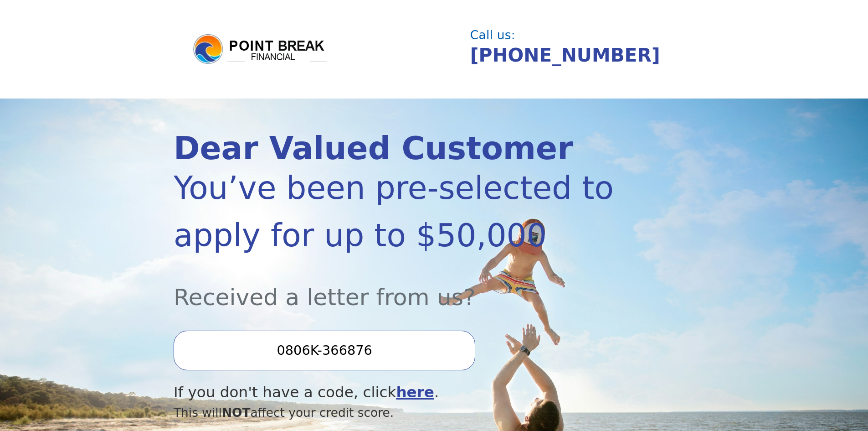 The width and height of the screenshot is (868, 431). I want to click on div: If you don't have a code, click ., so click(395, 392).